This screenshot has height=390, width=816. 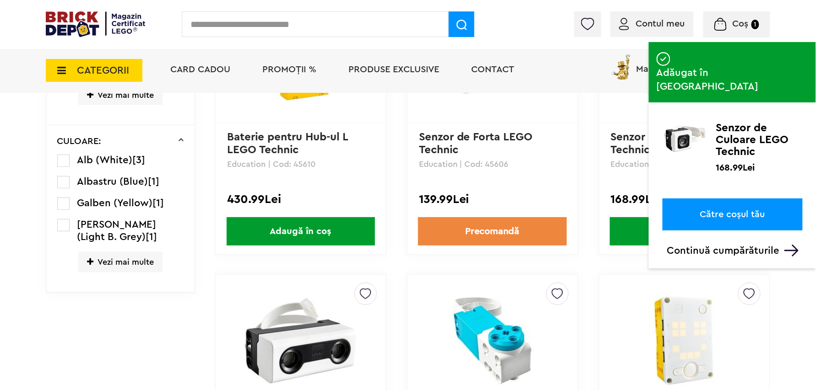 I want to click on span: Contul meu, so click(x=660, y=24).